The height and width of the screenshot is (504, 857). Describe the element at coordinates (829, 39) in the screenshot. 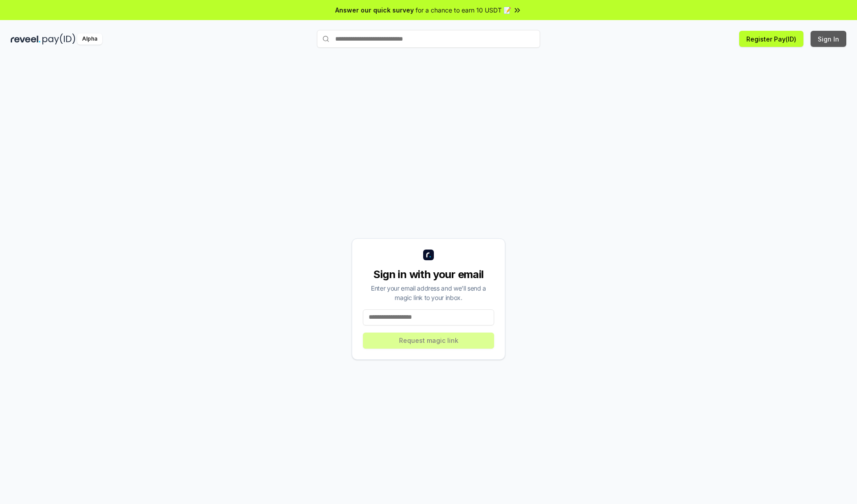

I see `button: Sign In` at that location.